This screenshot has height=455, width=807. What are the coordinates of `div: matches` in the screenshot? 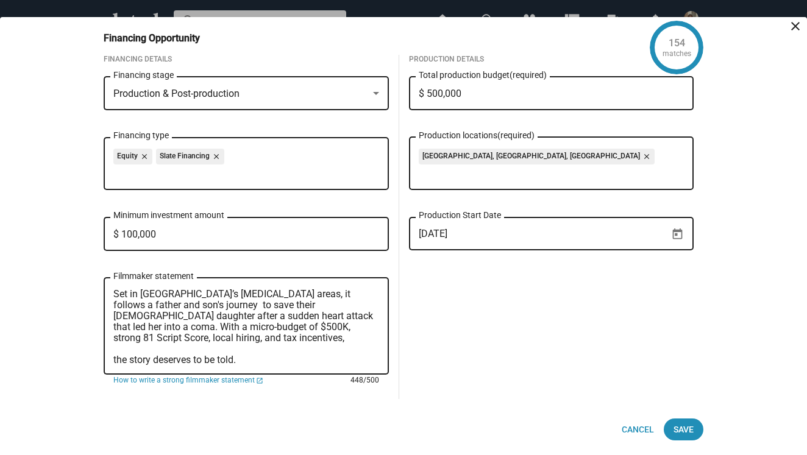 It's located at (676, 54).